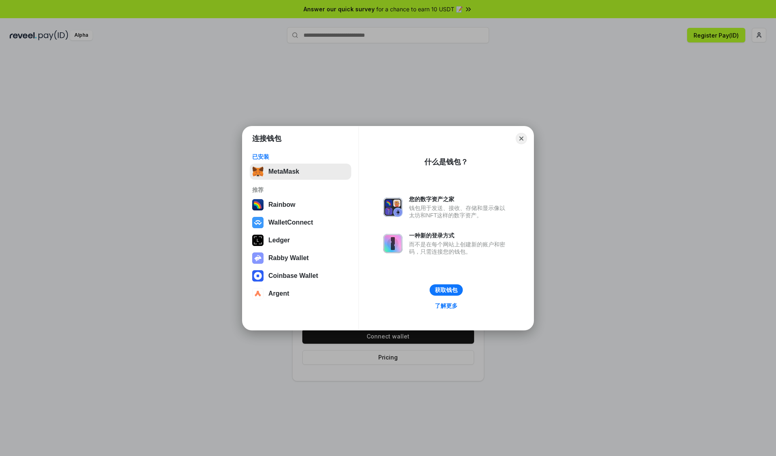 The height and width of the screenshot is (456, 776). Describe the element at coordinates (300, 276) in the screenshot. I see `button: Coinbase Wallet` at that location.